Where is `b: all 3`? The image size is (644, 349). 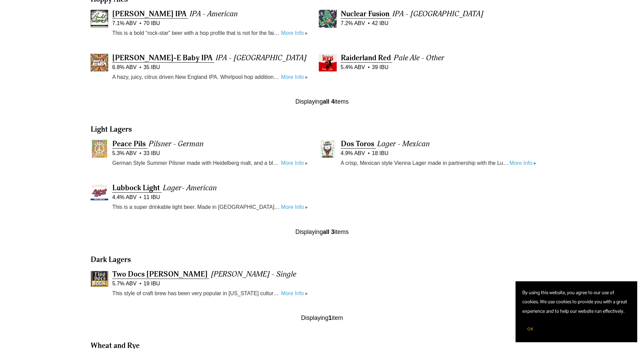 b: all 3 is located at coordinates (329, 232).